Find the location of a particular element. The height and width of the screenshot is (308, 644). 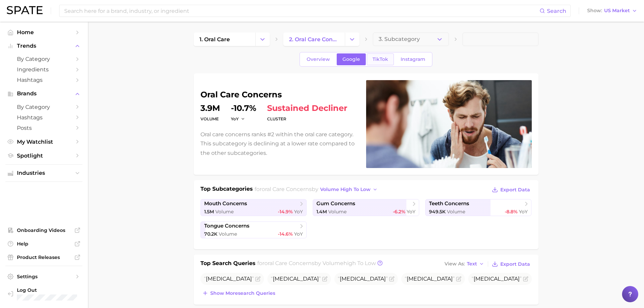

span: Show is located at coordinates (595, 11).